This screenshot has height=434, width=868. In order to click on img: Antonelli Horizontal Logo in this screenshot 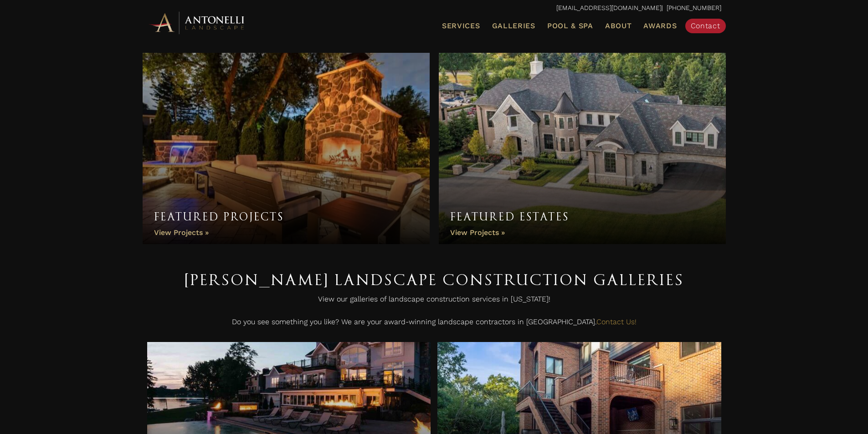, I will do `click(197, 22)`.